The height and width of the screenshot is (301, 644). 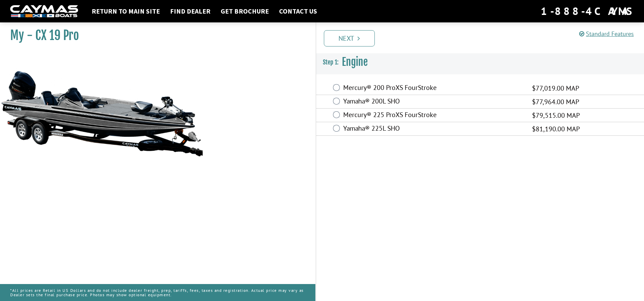 What do you see at coordinates (298, 11) in the screenshot?
I see `a: Contact Us` at bounding box center [298, 11].